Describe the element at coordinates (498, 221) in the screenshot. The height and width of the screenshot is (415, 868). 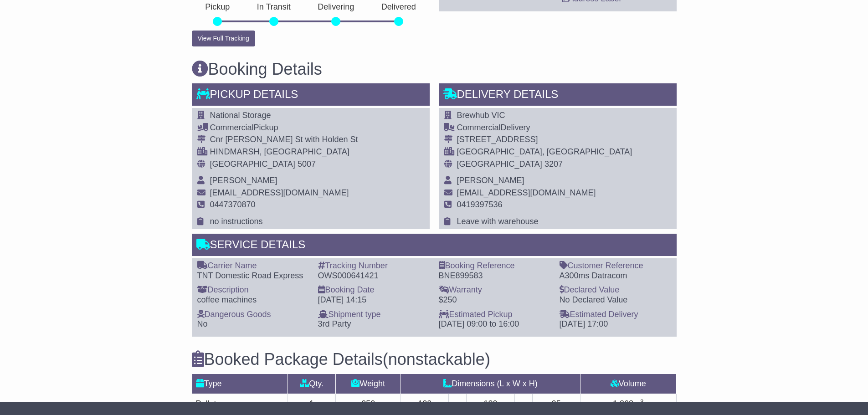
I see `span: Leave with warehouse` at that location.